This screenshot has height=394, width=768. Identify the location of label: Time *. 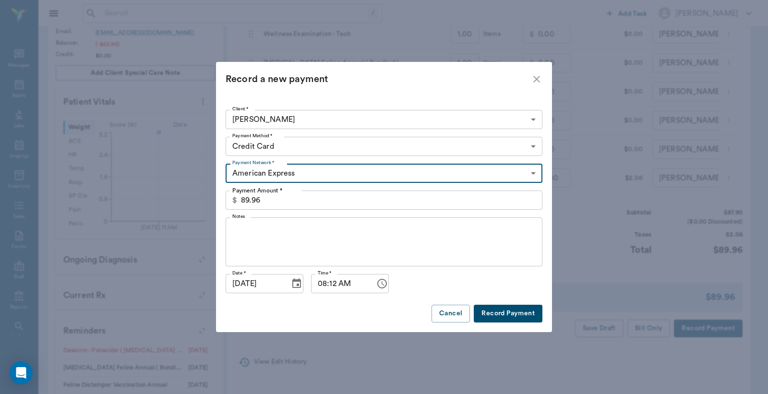
(325, 273).